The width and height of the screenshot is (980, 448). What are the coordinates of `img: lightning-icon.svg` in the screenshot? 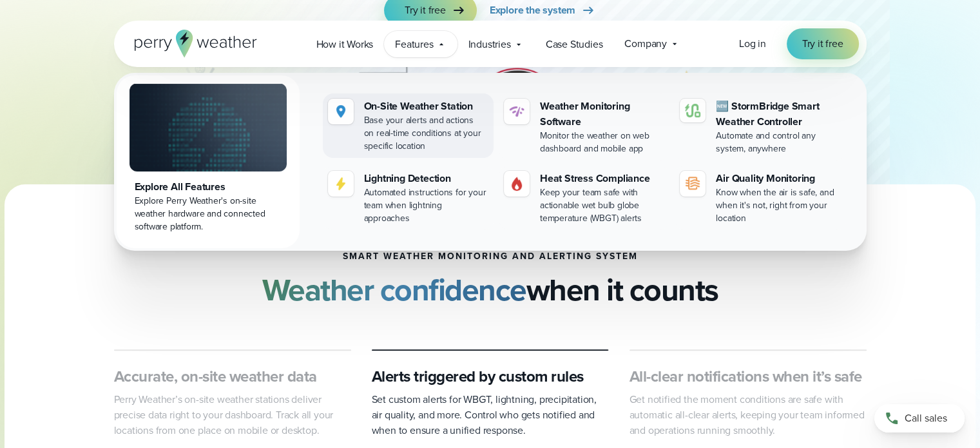 It's located at (341, 184).